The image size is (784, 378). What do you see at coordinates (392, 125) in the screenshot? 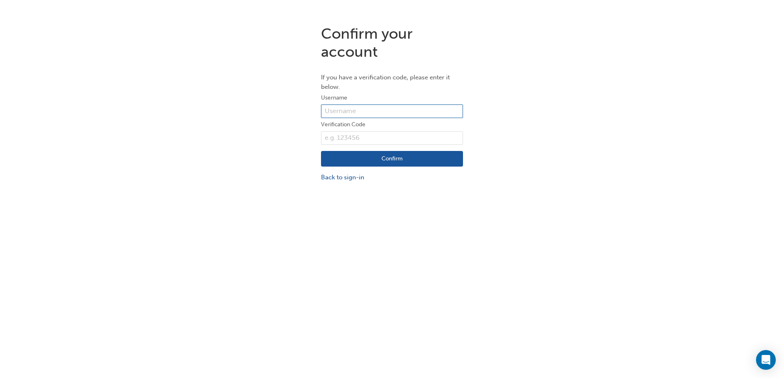
I see `label: Verification Code` at bounding box center [392, 125].